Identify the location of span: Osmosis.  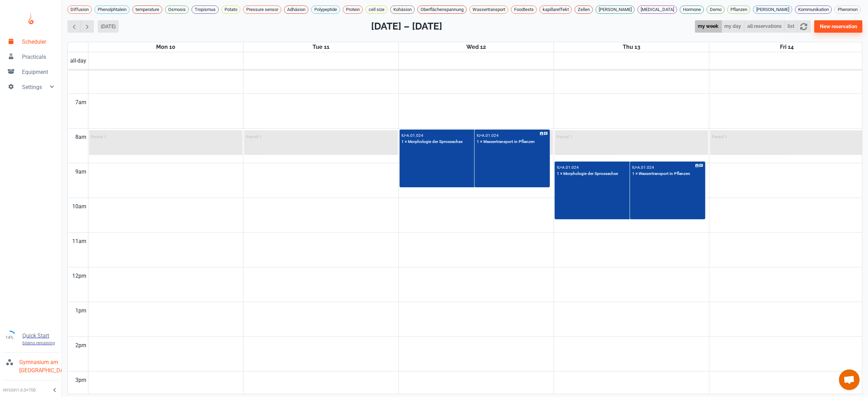
(177, 9).